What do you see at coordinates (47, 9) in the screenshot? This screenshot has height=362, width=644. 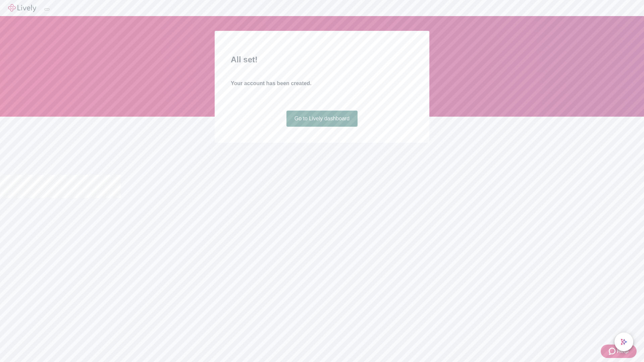 I see `button: Log out` at bounding box center [47, 9].